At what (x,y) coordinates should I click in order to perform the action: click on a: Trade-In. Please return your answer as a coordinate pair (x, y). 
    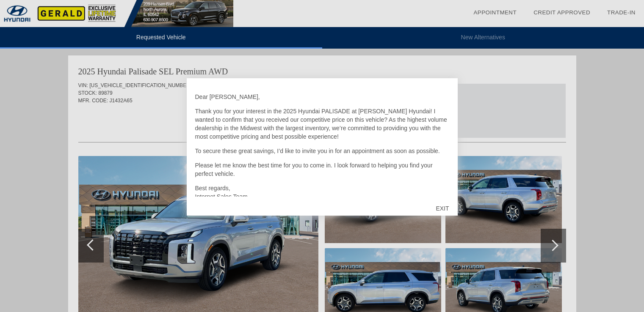
    Looking at the image, I should click on (621, 12).